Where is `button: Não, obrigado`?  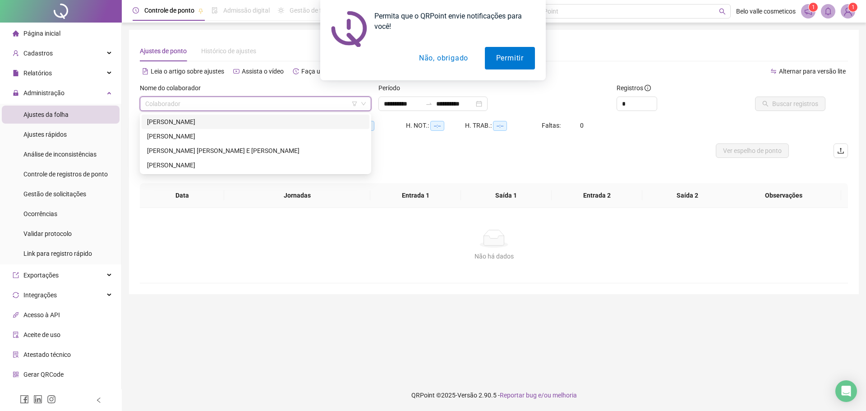
button: Não, obrigado is located at coordinates (444, 58).